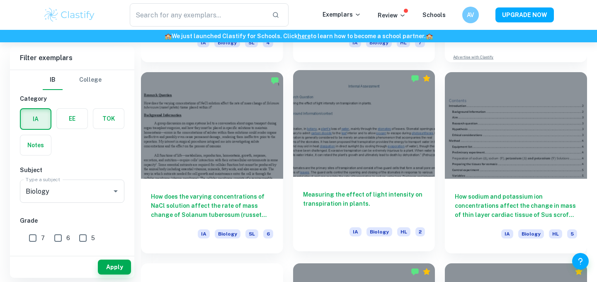 The image size is (597, 282). I want to click on button: EE, so click(72, 119).